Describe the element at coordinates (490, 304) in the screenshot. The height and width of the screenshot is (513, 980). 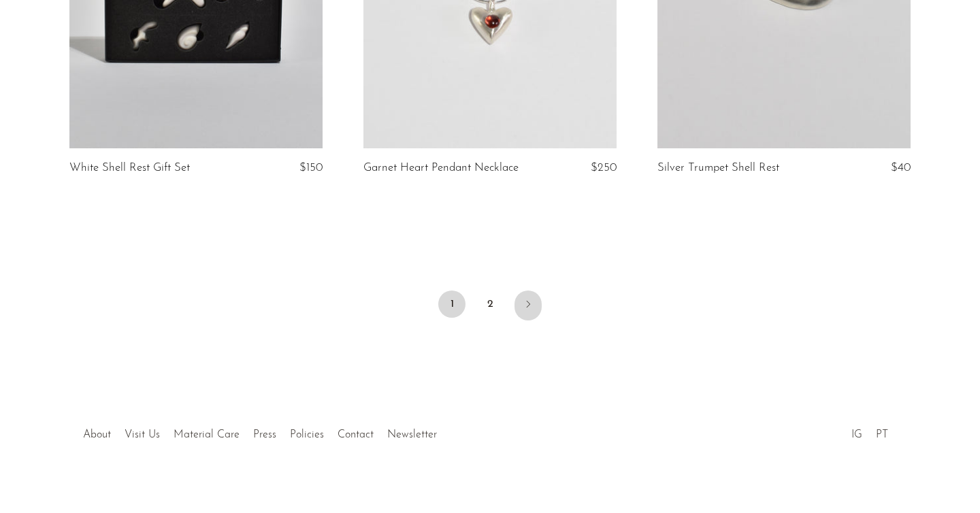
I see `a: 2` at that location.